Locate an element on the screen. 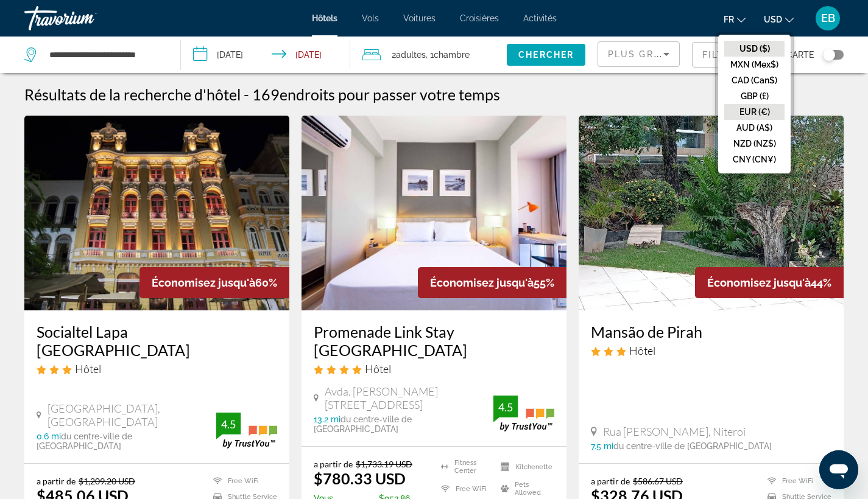  button: USD ($) is located at coordinates (754, 49).